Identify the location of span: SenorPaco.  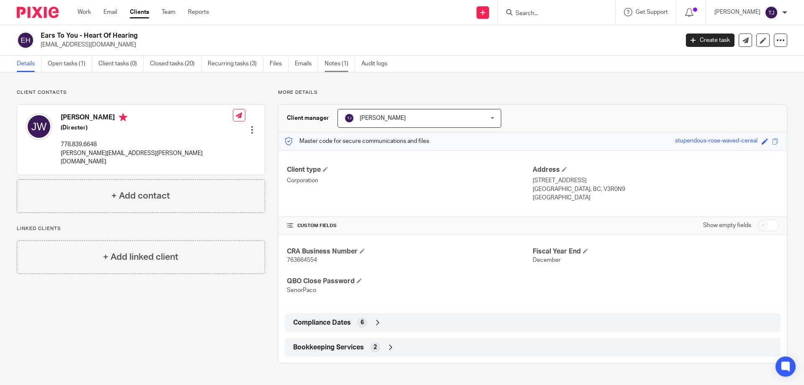
(301, 290).